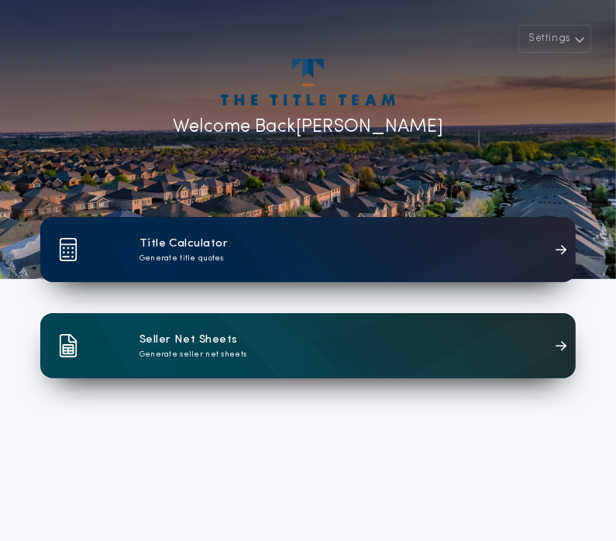 The height and width of the screenshot is (541, 616). Describe the element at coordinates (188, 339) in the screenshot. I see `h1: Seller Net Sheets` at that location.